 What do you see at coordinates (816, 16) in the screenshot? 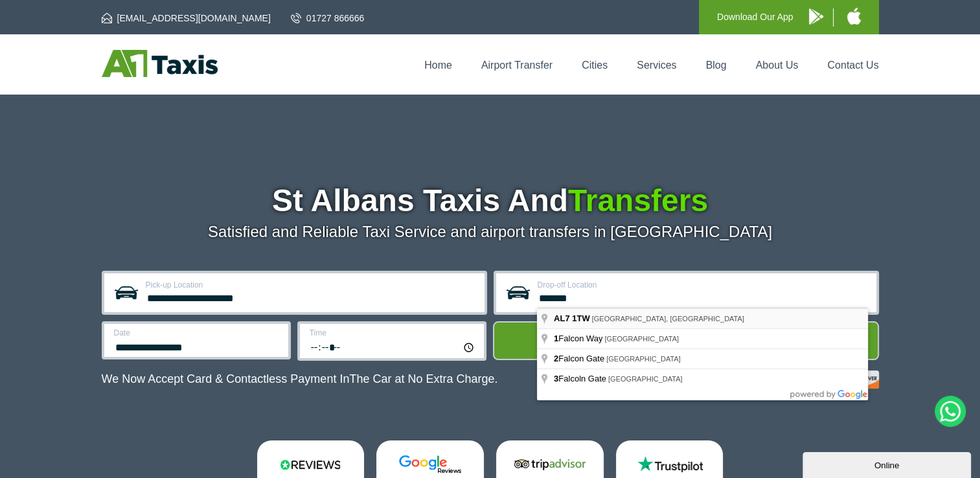
I see `img: A1 Taxis Android App` at bounding box center [816, 16].